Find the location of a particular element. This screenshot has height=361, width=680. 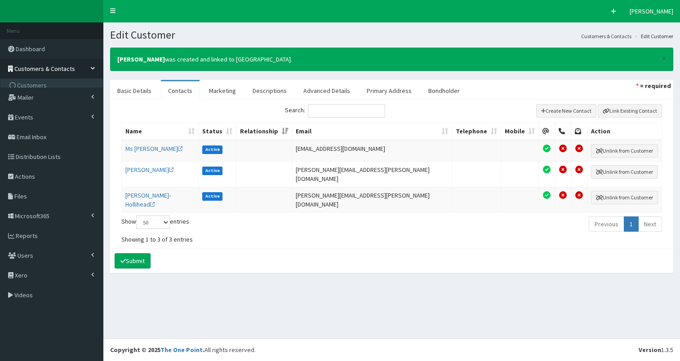

a: Primary Address is located at coordinates (389, 91).